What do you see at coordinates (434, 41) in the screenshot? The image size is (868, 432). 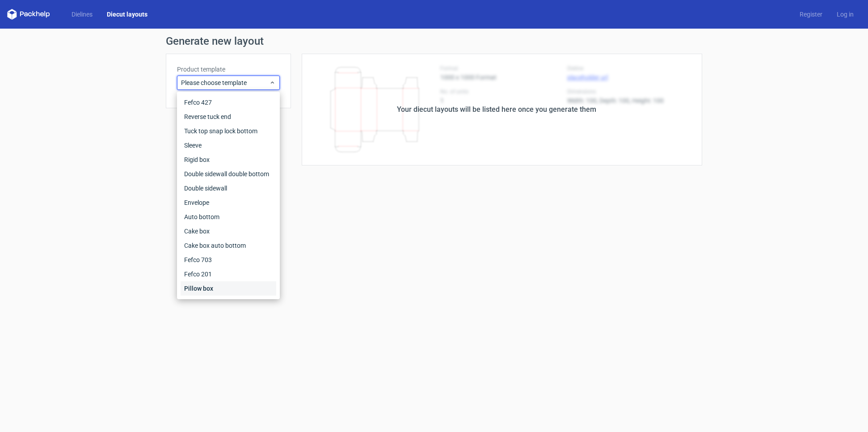 I see `h1: Generate new layout` at bounding box center [434, 41].